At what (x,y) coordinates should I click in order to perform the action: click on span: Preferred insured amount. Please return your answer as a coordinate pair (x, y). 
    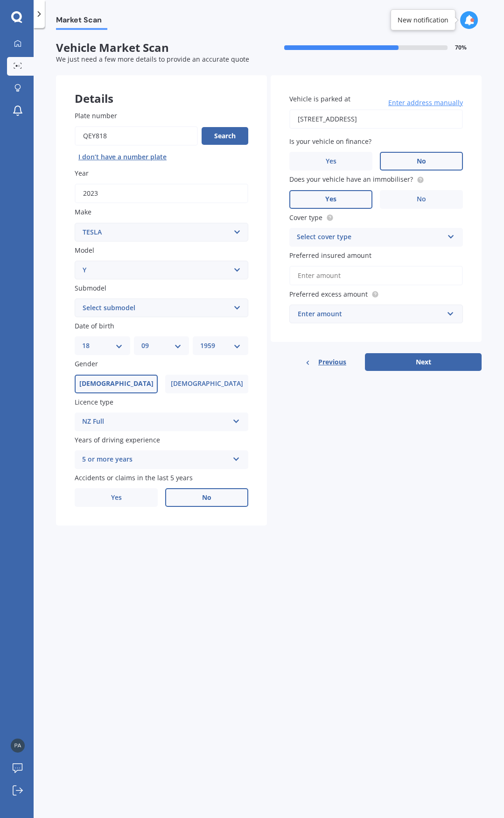
    Looking at the image, I should click on (331, 255).